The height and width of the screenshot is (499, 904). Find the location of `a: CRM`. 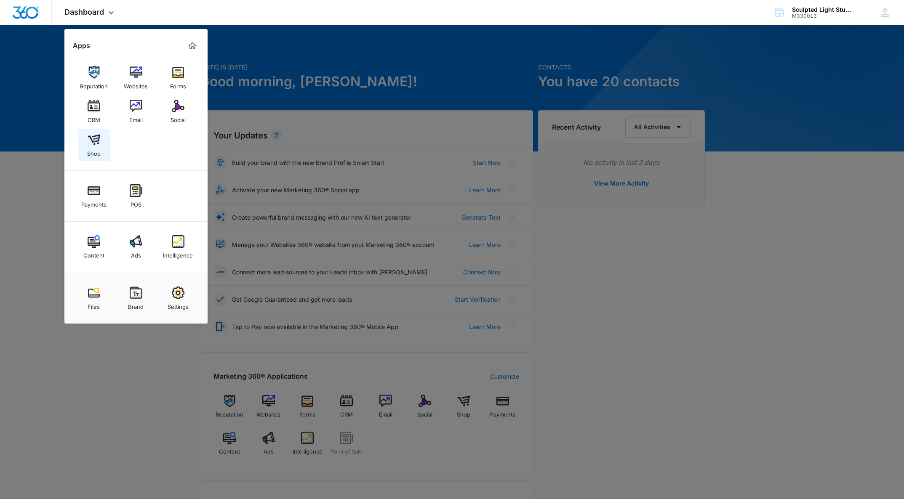

a: CRM is located at coordinates (94, 112).